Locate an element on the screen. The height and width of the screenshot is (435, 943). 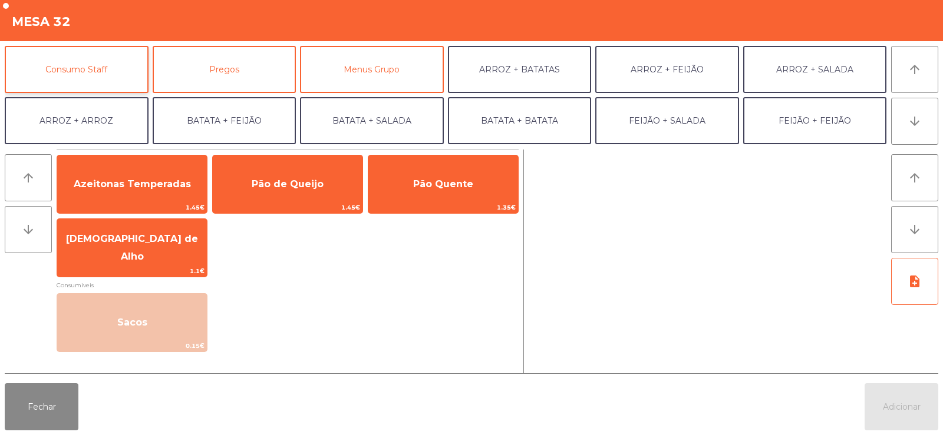
button: FEIJÃO + FEIJÃO is located at coordinates (815, 121).